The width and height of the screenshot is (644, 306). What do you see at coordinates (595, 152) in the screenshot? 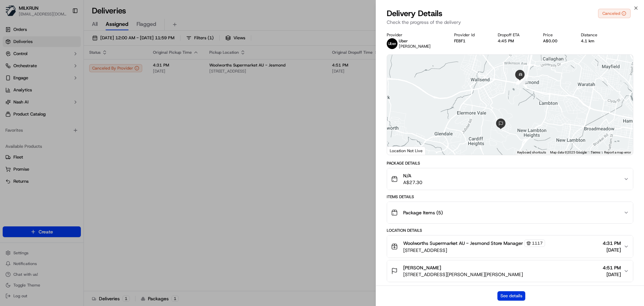
I see `a: Terms (opens in new tab)` at bounding box center [595, 152].